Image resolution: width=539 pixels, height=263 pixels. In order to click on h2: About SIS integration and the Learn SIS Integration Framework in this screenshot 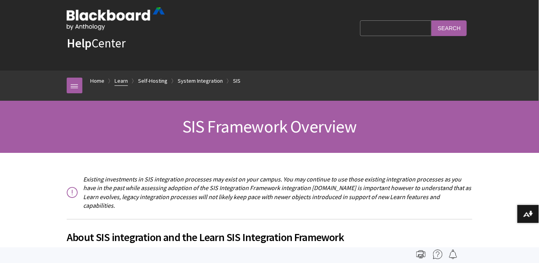, I will do `click(270, 232)`.